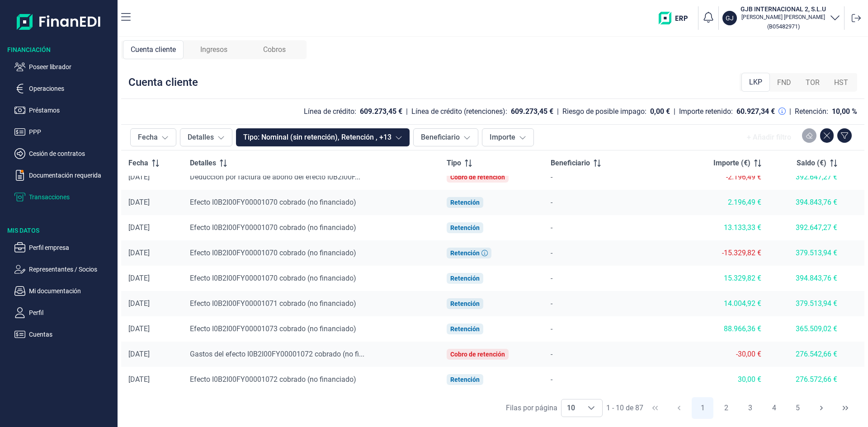  What do you see at coordinates (64, 110) in the screenshot?
I see `button: Préstamos` at bounding box center [64, 110].